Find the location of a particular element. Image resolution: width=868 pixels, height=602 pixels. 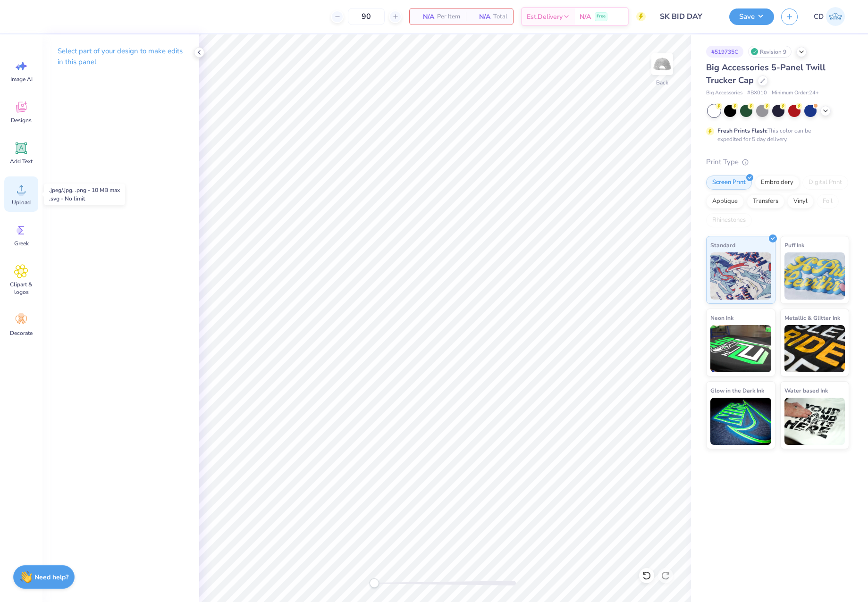

div: Digital Print is located at coordinates (825, 183).